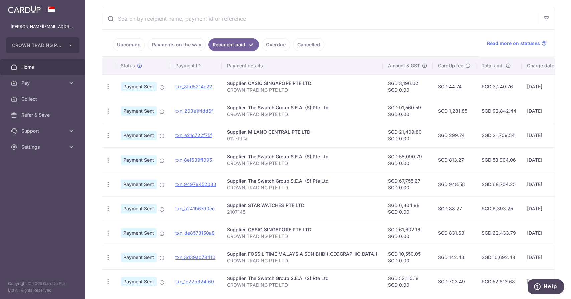 This screenshot has width=571, height=299. Describe the element at coordinates (43, 45) in the screenshot. I see `button: CROWN TRADING PTE LTD` at that location.